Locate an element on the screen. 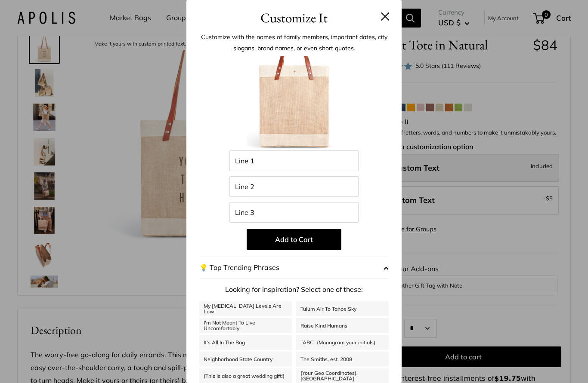  a: The Smiths, est. 2008 is located at coordinates (342, 359).